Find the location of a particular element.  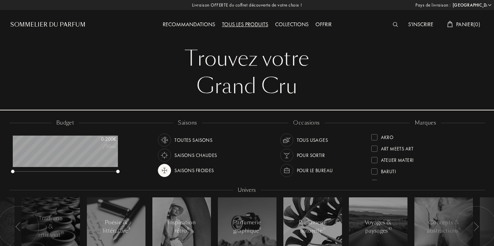

div: Tous les produits is located at coordinates (245, 25).